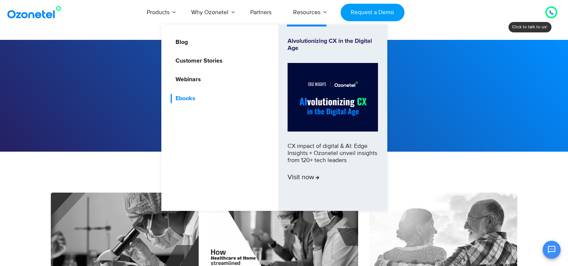 The width and height of the screenshot is (568, 266). What do you see at coordinates (183, 99) in the screenshot?
I see `a: Ebooks` at bounding box center [183, 99].